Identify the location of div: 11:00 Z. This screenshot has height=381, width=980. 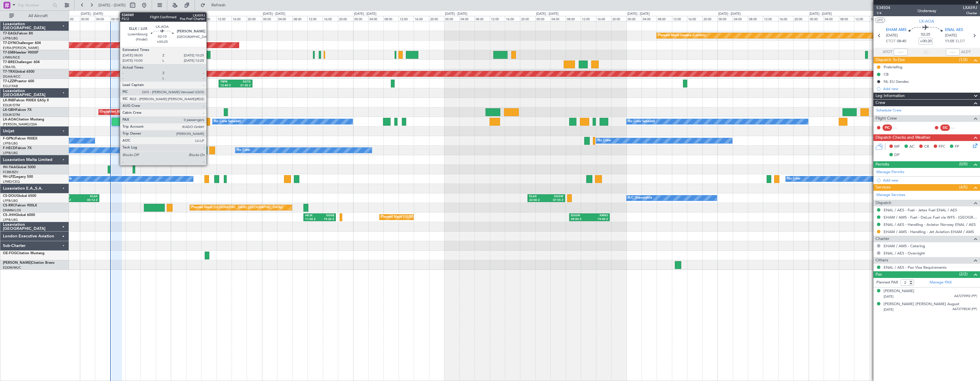
(312, 219).